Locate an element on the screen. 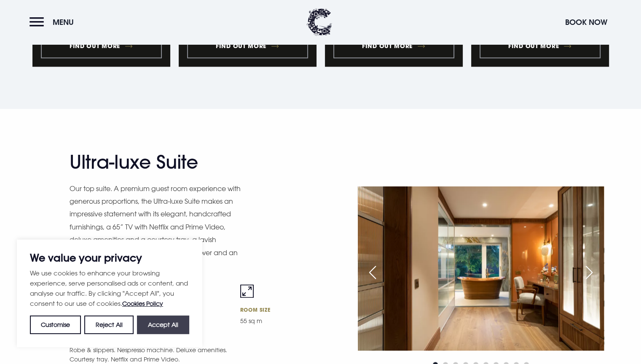 Image resolution: width=641 pixels, height=364 pixels. div: Previous slide is located at coordinates (373, 272).